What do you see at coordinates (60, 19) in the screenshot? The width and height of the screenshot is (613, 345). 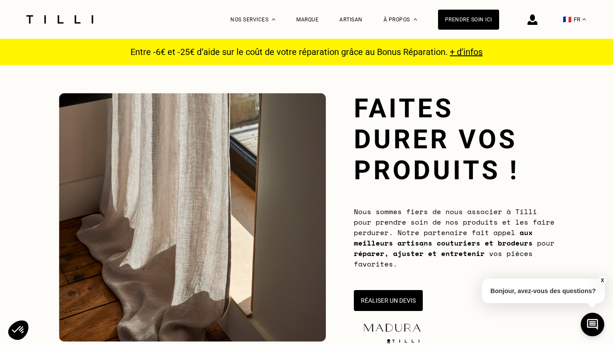 I see `a: Logo du service de couturière Tilli` at bounding box center [60, 19].